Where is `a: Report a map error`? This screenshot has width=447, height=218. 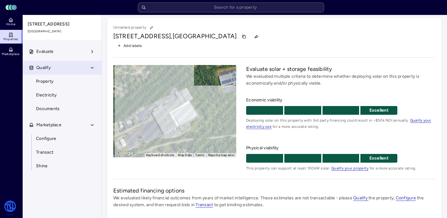
a: Report a map error is located at coordinates (221, 155).